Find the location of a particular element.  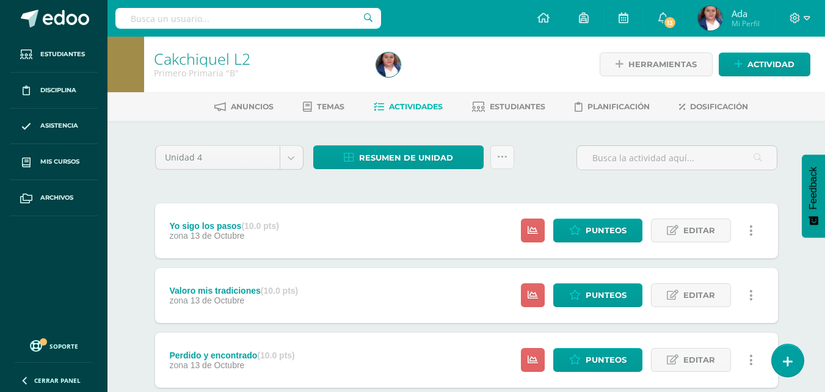

a: Unidad 4 is located at coordinates (229, 158).